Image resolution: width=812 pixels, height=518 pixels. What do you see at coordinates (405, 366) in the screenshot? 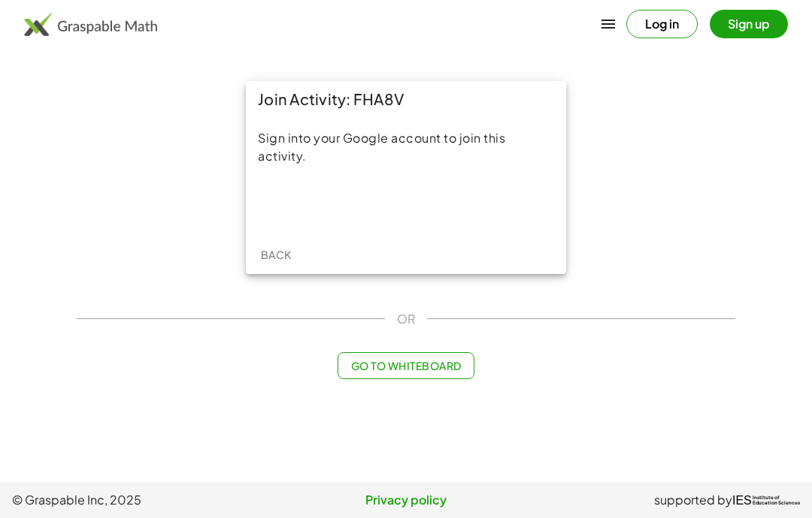
I see `button: Go to Whiteboard` at bounding box center [405, 366].